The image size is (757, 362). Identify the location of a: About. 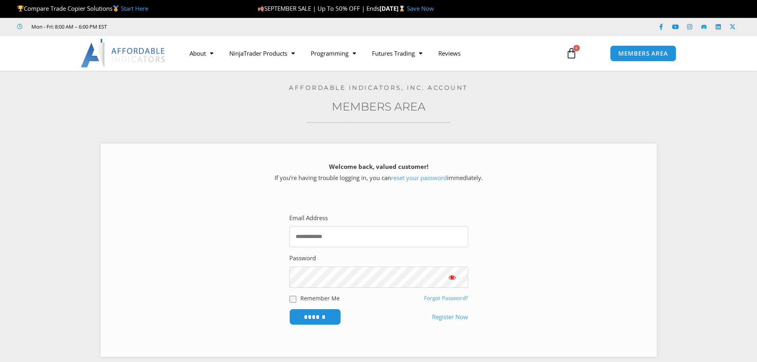
(201, 53).